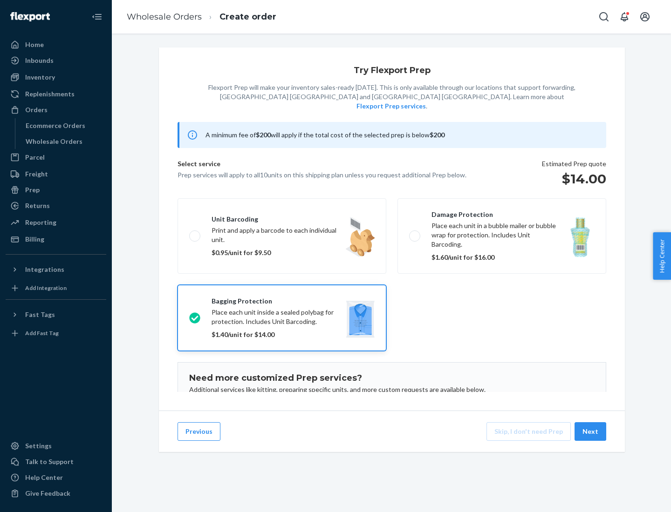 Image resolution: width=671 pixels, height=512 pixels. I want to click on h1: Try Flexport Prep, so click(392, 71).